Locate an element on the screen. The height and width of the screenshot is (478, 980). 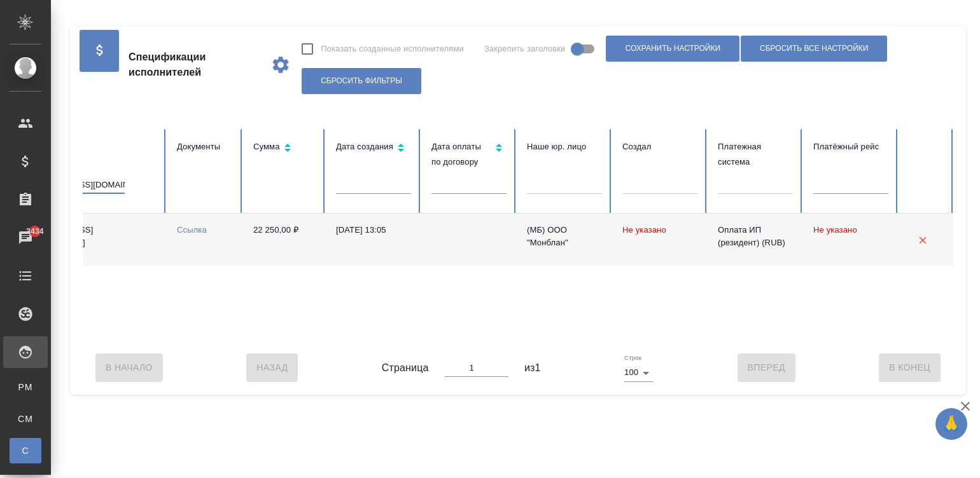
span: 3434 is located at coordinates (34, 231).